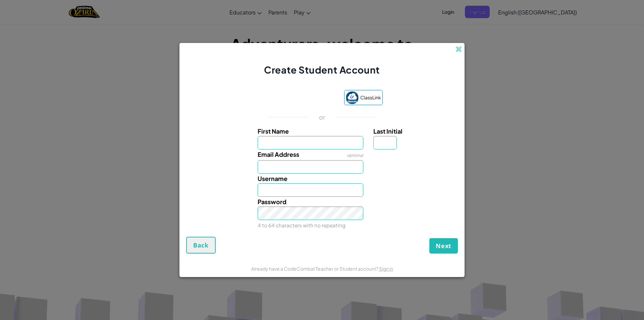  What do you see at coordinates (388, 131) in the screenshot?
I see `span: Last Initial` at bounding box center [388, 131].